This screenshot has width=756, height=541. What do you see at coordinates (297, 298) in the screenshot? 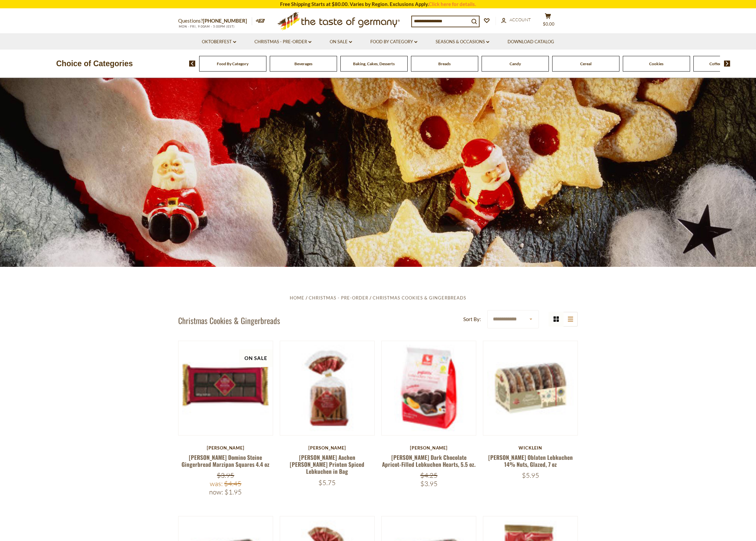
I see `a: Home` at bounding box center [297, 298].